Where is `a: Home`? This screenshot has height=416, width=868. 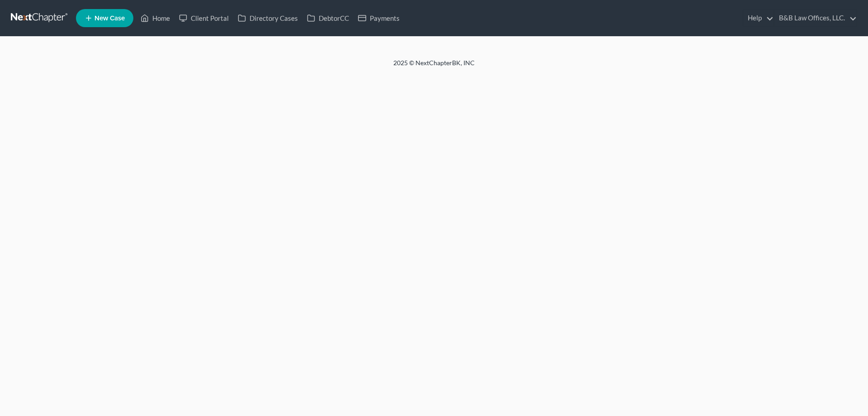
a: Home is located at coordinates (155, 18).